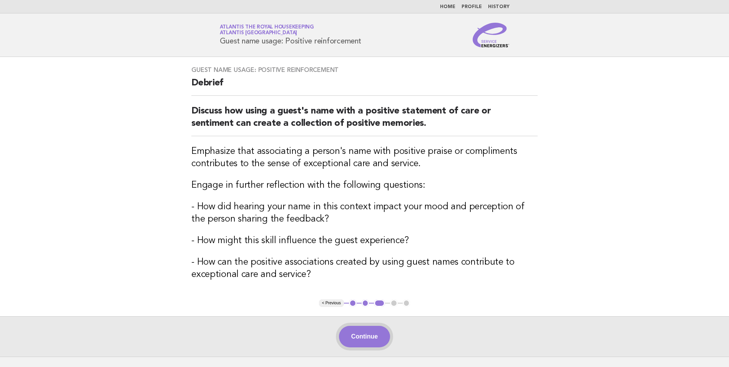 Image resolution: width=729 pixels, height=367 pixels. What do you see at coordinates (364, 268) in the screenshot?
I see `h3: - How can the positive associations created by using guest names contribute to exceptional care a...` at bounding box center [364, 268].